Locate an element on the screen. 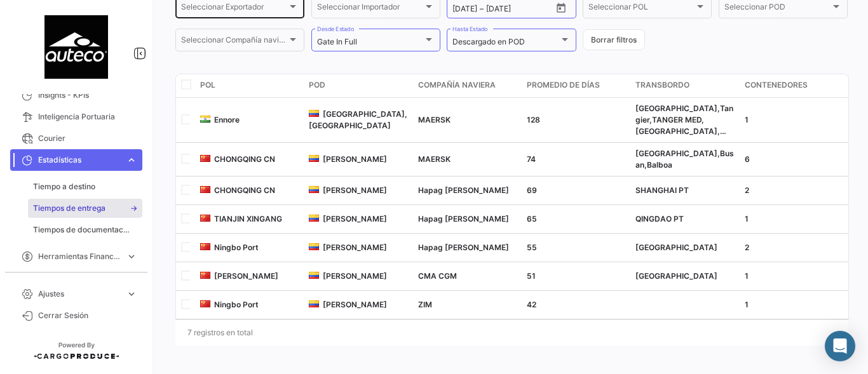 This screenshot has width=868, height=374. span: Contenedores is located at coordinates (776, 85).